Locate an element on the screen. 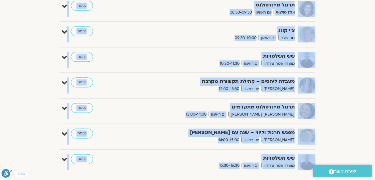 The height and width of the screenshot is (180, 375). strong: צ'י קונג is located at coordinates (219, 31).